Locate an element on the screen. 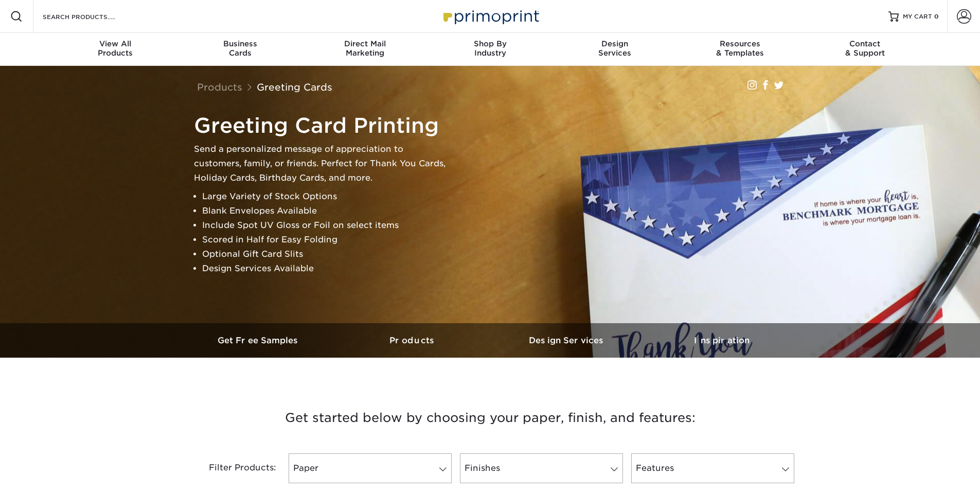 The image size is (980, 493). a: BusinessCards is located at coordinates (240, 49).